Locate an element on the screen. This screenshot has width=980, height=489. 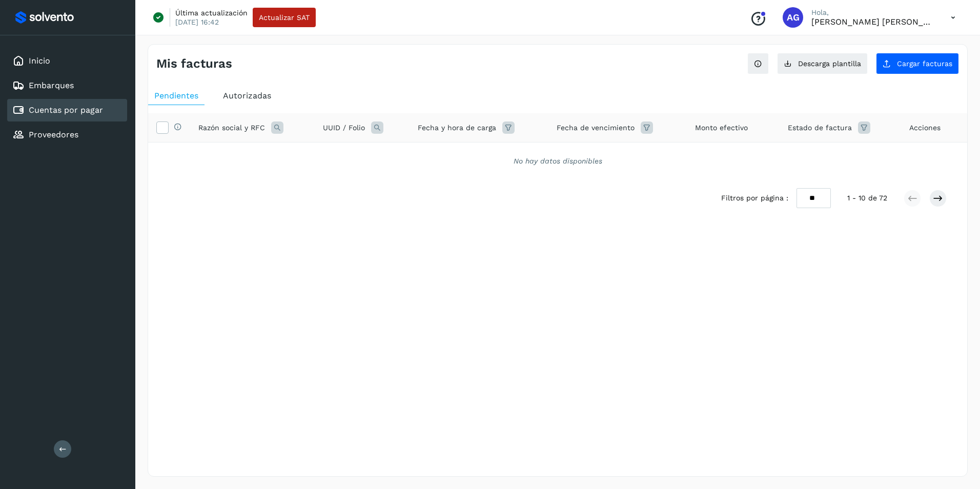
div: Cuentas por pagar is located at coordinates (67, 110).